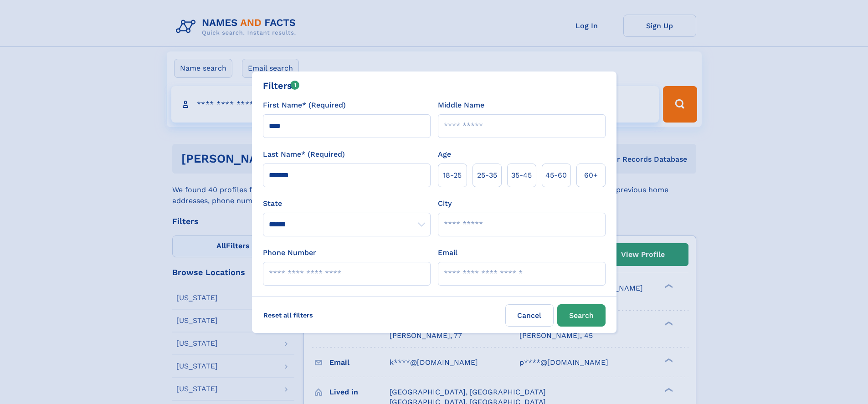 The width and height of the screenshot is (868, 404). Describe the element at coordinates (347, 204) in the screenshot. I see `label: State` at that location.